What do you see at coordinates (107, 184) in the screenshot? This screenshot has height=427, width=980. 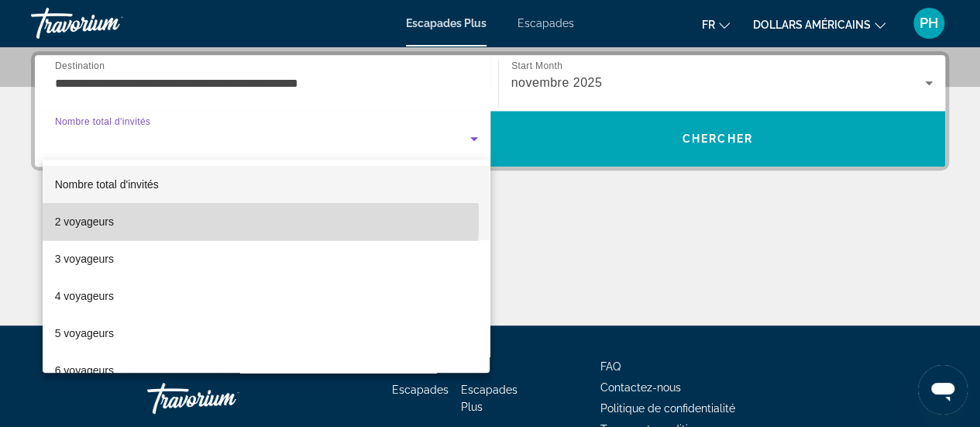 I see `font: Nombre total d'invités` at bounding box center [107, 184].